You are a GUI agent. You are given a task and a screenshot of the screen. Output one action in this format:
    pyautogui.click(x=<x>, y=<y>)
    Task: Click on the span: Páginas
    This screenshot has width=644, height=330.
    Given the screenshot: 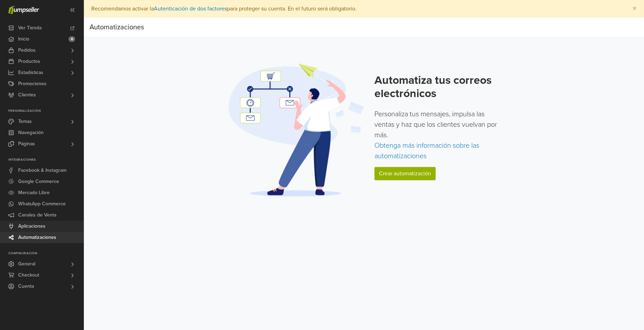 What is the action you would take?
    pyautogui.click(x=27, y=144)
    